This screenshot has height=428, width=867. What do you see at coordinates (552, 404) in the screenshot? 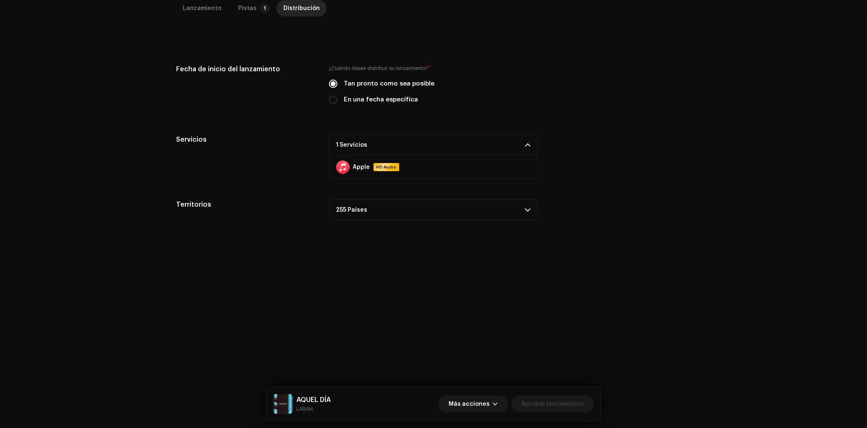
I see `span: Aprobar lanzamiento` at bounding box center [552, 404].